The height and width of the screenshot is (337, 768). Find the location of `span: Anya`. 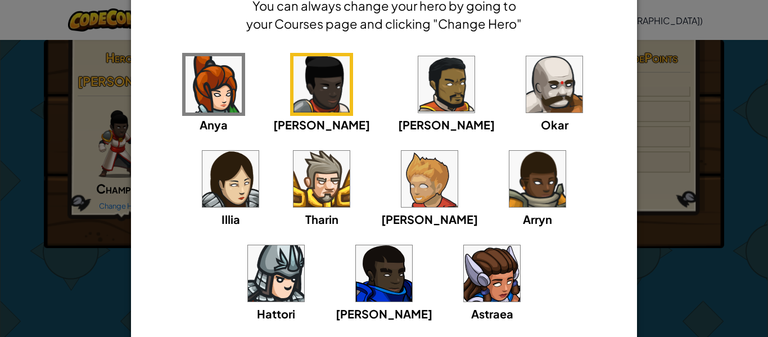

span: Anya is located at coordinates (214, 124).